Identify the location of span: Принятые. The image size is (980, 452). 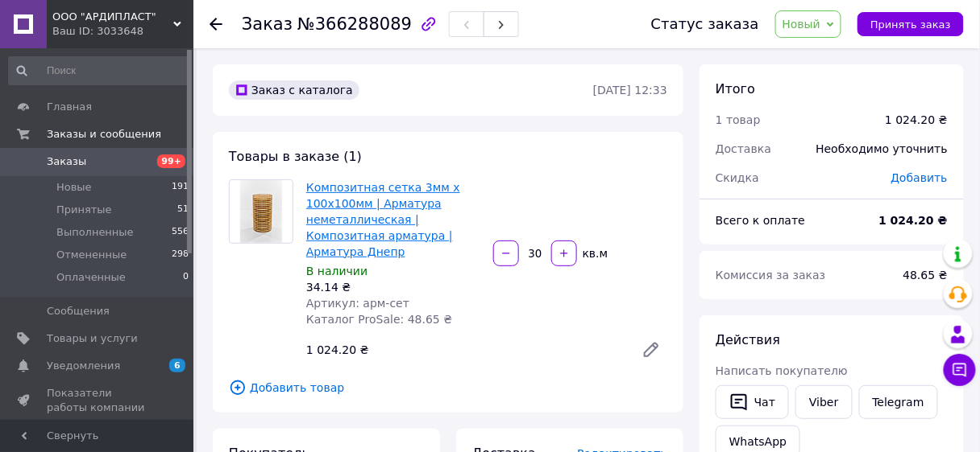
(84, 210).